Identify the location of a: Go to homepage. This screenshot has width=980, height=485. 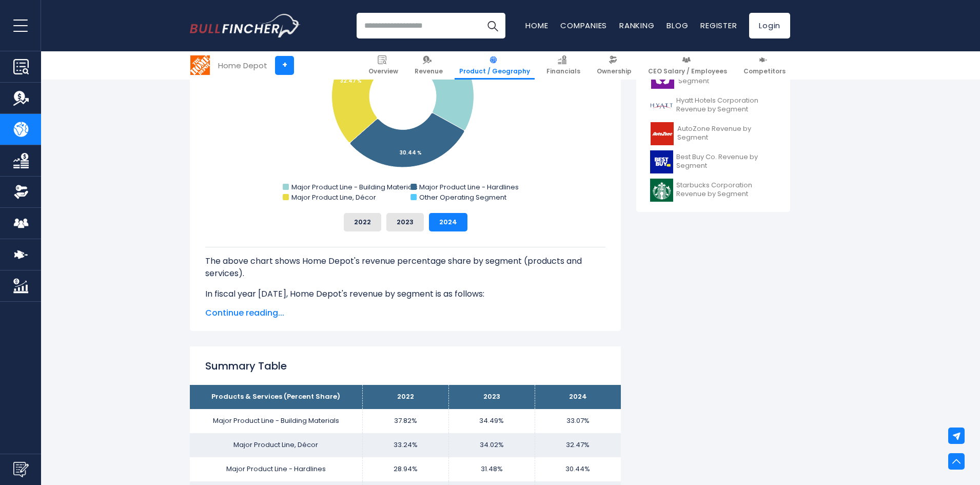
(245, 26).